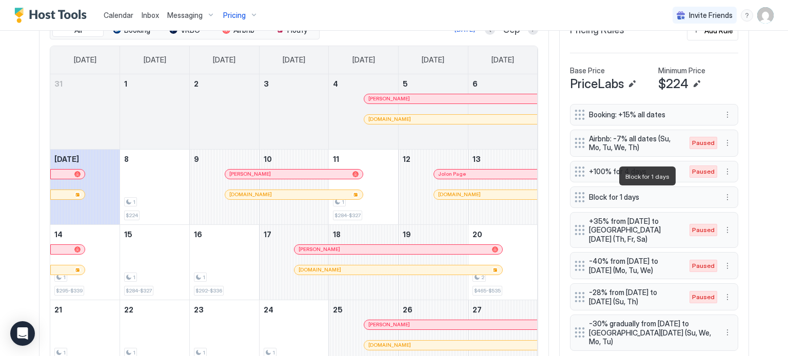 This screenshot has height=356, width=788. What do you see at coordinates (503, 262) in the screenshot?
I see `td: September 20, 2025` at bounding box center [503, 262].